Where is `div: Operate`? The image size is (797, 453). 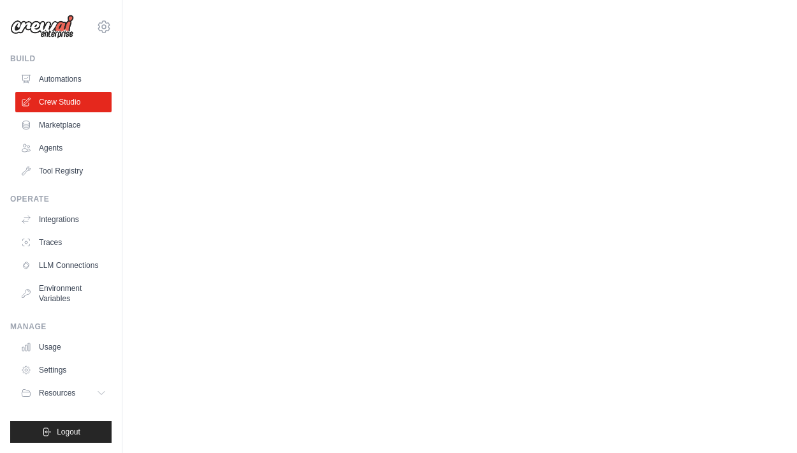 div: Operate is located at coordinates (61, 199).